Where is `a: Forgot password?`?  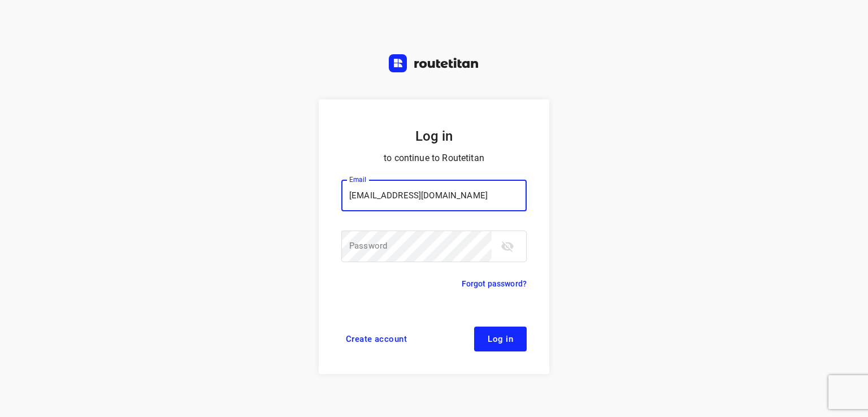
a: Forgot password? is located at coordinates (494, 283).